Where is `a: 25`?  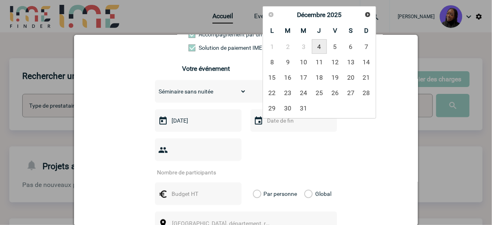 a: 25 is located at coordinates (319, 93).